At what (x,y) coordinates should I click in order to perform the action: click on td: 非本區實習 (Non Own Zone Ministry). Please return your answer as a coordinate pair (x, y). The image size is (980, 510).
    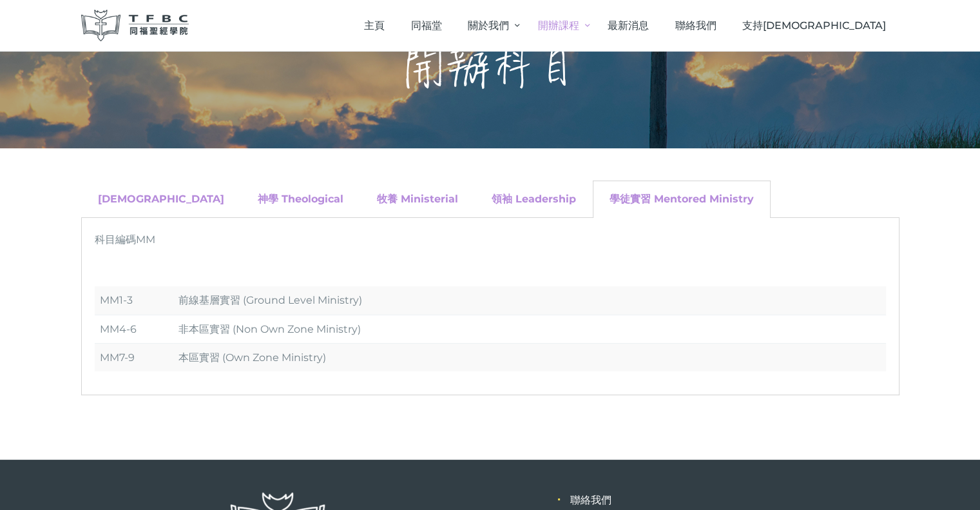
    Looking at the image, I should click on (529, 329).